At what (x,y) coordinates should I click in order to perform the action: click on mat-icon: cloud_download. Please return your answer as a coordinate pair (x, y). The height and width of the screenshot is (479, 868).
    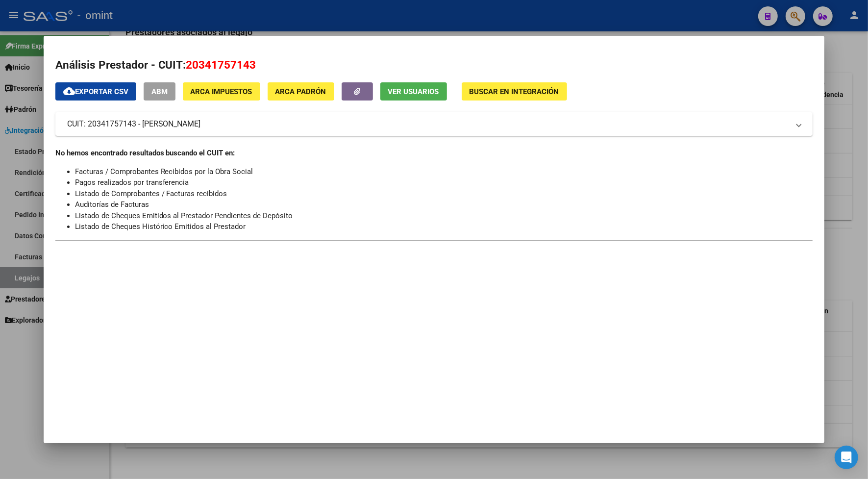
    Looking at the image, I should click on (69, 91).